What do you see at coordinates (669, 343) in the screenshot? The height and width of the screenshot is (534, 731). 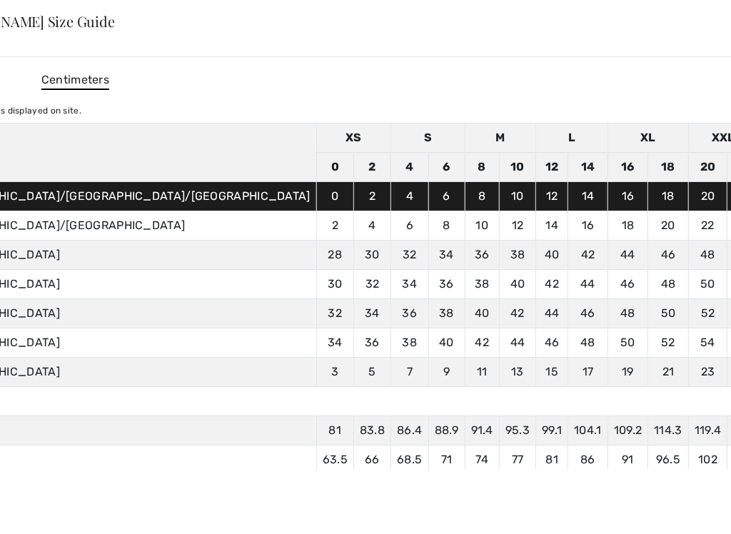 I see `td: 52` at bounding box center [669, 343].